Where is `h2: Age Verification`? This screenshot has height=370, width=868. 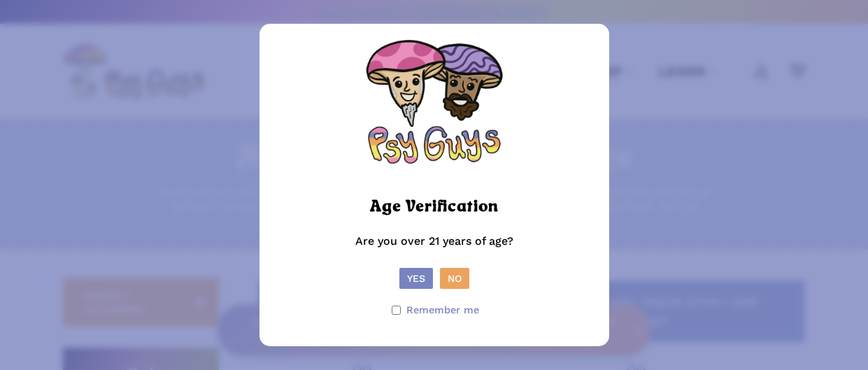 h2: Age Verification is located at coordinates (434, 208).